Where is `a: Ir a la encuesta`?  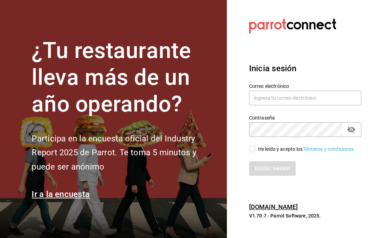 a: Ir a la encuesta is located at coordinates (60, 194).